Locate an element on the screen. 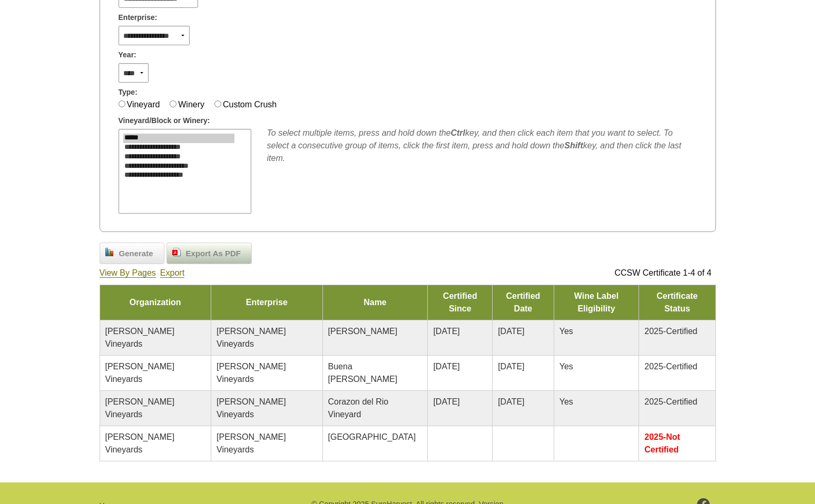 Image resolution: width=815 pixels, height=504 pixels. label: Custom Crush is located at coordinates (250, 104).